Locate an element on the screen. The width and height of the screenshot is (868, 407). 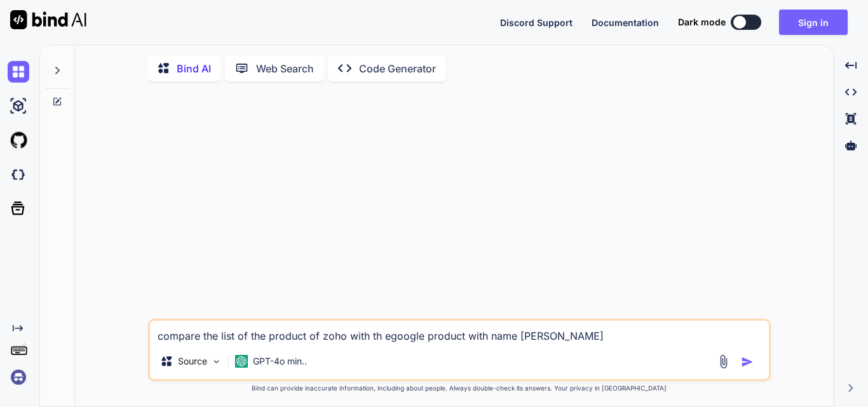
img: Bind AI is located at coordinates (49, 20).